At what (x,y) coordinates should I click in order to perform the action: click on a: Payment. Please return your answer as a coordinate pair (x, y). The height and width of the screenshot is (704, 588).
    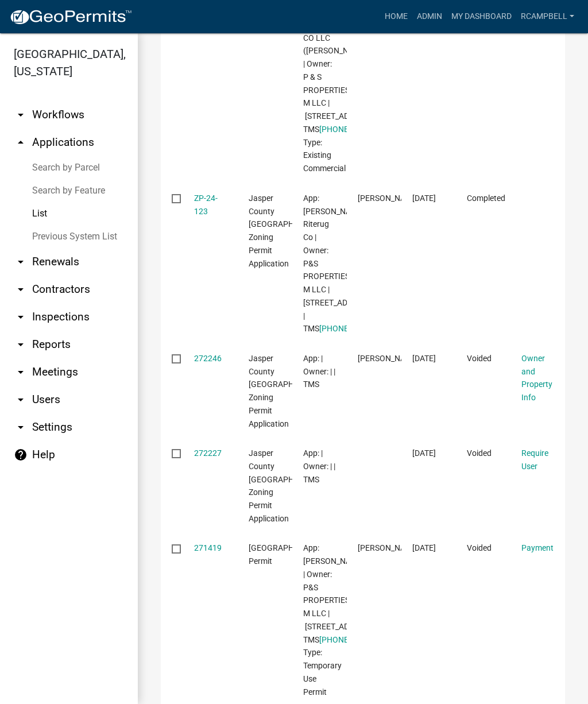
    Looking at the image, I should click on (537, 548).